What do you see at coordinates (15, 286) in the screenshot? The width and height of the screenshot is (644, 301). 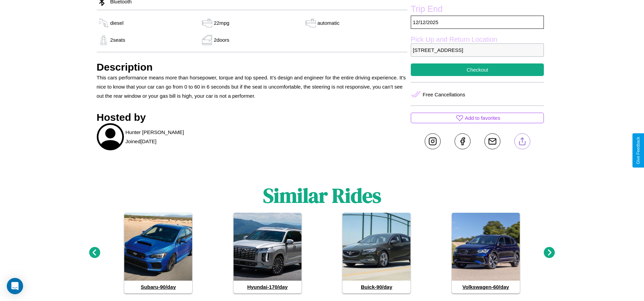 I see `div: Open Intercom Messenger` at bounding box center [15, 286].